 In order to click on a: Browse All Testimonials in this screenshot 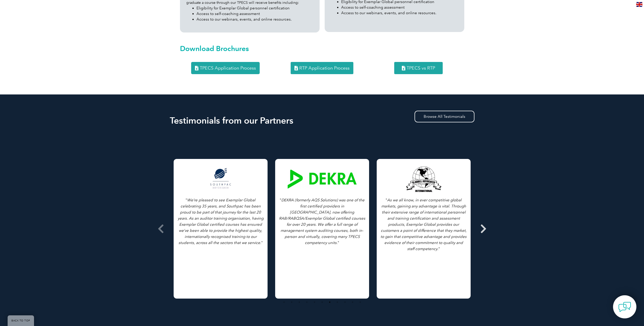, I will do `click(444, 117)`.